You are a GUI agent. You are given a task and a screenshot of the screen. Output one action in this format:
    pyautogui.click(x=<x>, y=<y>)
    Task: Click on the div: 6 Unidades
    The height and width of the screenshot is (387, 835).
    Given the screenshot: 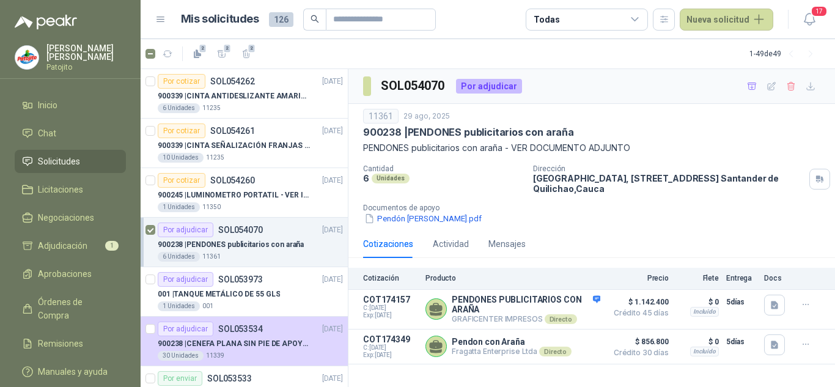 What is the action you would take?
    pyautogui.click(x=178, y=108)
    